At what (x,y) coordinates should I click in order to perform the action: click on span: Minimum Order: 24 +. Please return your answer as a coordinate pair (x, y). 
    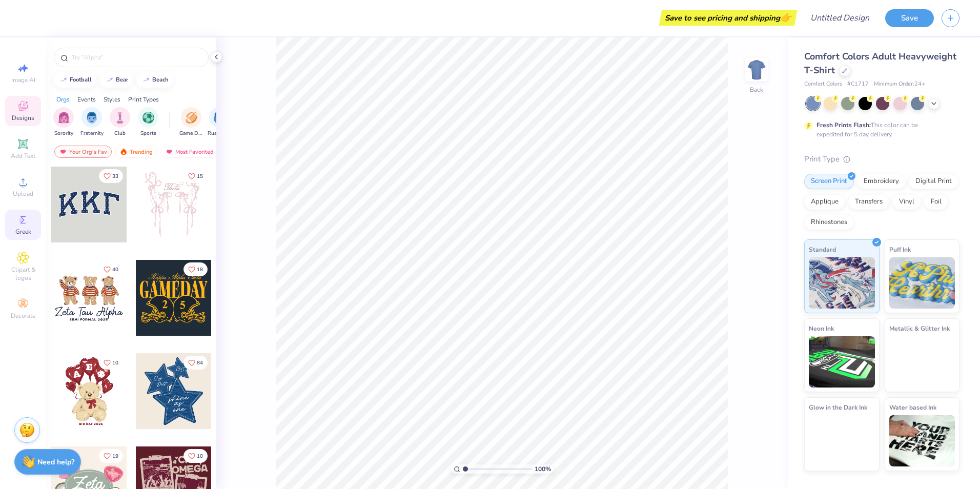
    Looking at the image, I should click on (900, 84).